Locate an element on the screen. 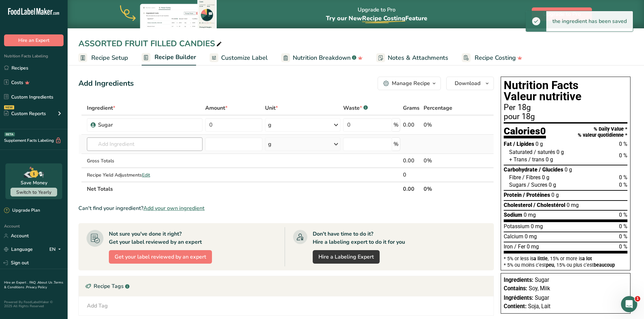 The image size is (644, 319). span: beaucoup is located at coordinates (604, 265).